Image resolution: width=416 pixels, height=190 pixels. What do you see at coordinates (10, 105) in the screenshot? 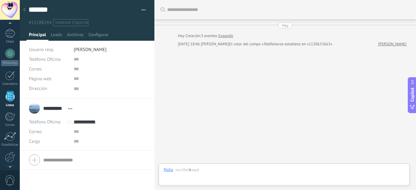
I see `div: Listas` at bounding box center [10, 105].